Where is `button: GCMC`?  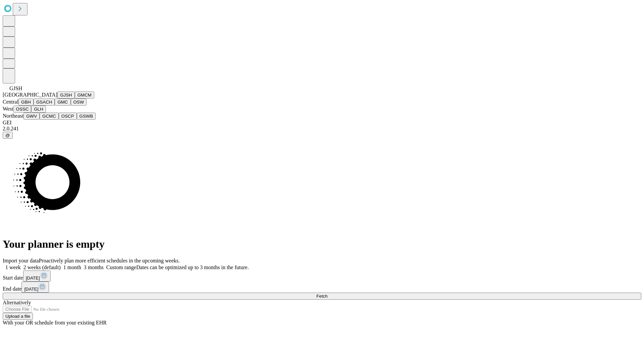
button: GCMC is located at coordinates (49, 116).